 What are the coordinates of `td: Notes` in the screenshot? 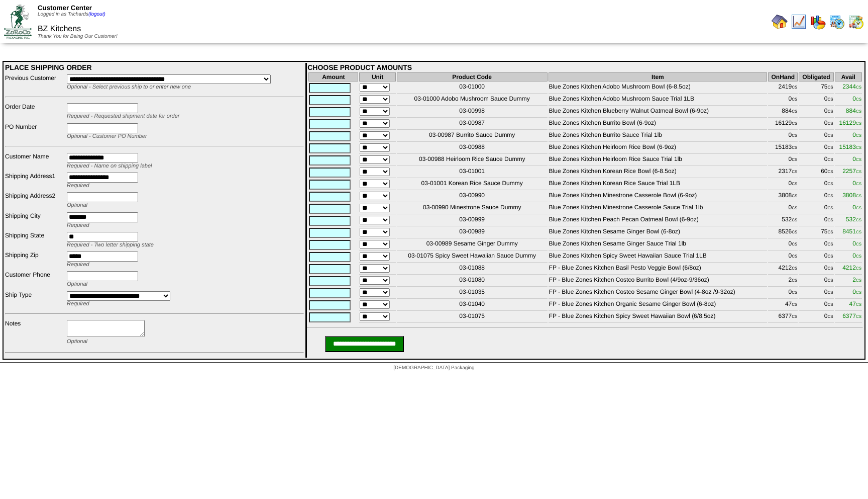 It's located at (35, 333).